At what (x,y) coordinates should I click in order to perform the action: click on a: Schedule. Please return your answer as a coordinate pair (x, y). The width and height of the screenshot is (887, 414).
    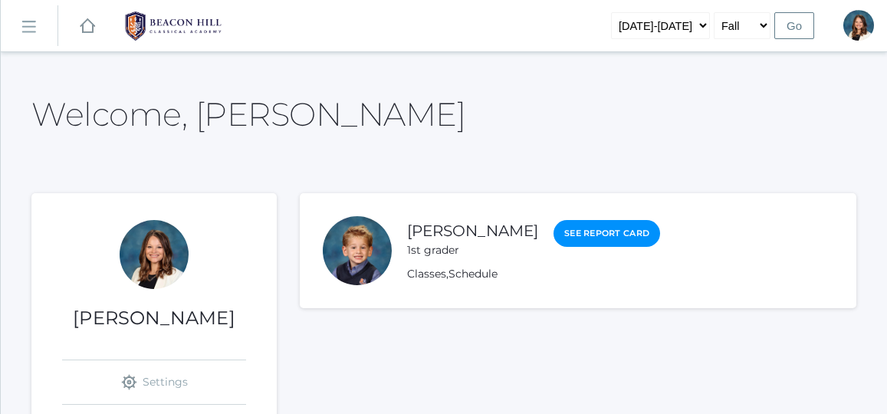
    Looking at the image, I should click on (473, 274).